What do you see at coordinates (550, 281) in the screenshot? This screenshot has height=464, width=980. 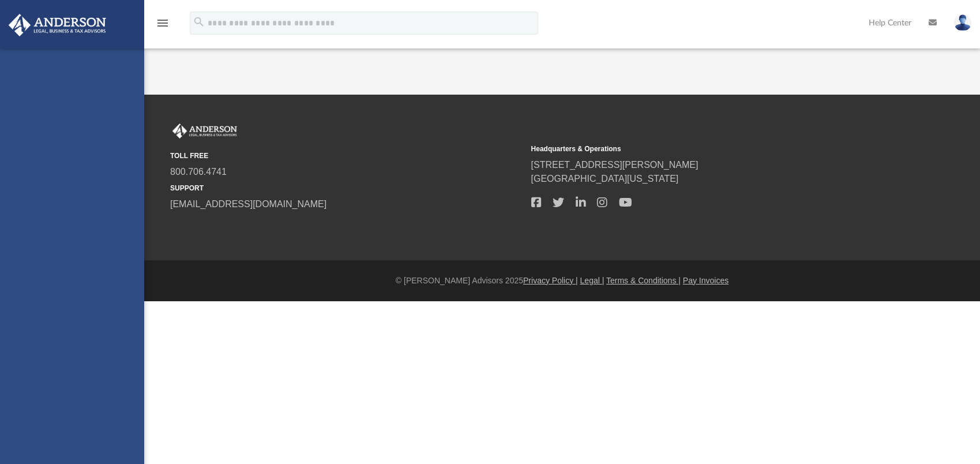 I see `a: Privacy Policy |` at bounding box center [550, 281].